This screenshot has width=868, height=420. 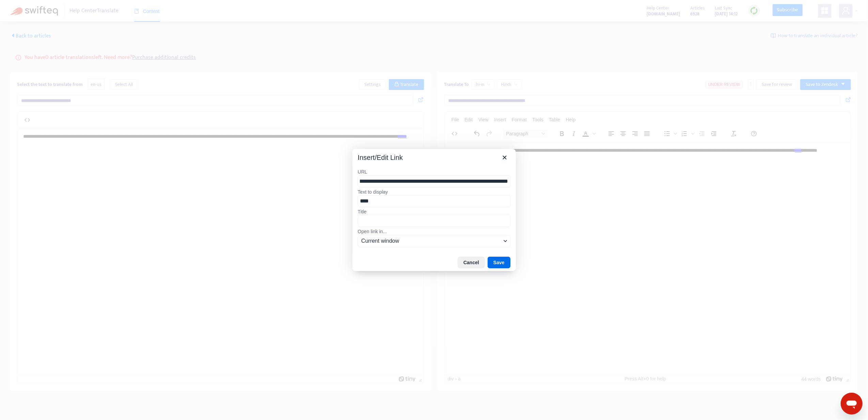 What do you see at coordinates (434, 172) in the screenshot?
I see `label: URL` at bounding box center [434, 172].